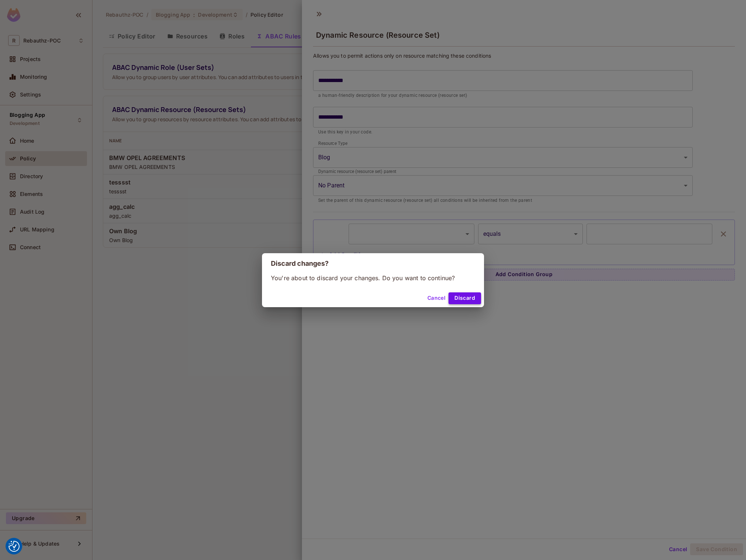 This screenshot has height=560, width=746. I want to click on img: Revisit consent button, so click(14, 547).